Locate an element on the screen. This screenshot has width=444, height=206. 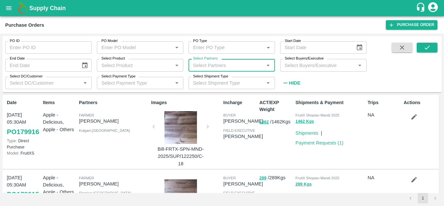
p: Shipments & Payment is located at coordinates (330, 102).